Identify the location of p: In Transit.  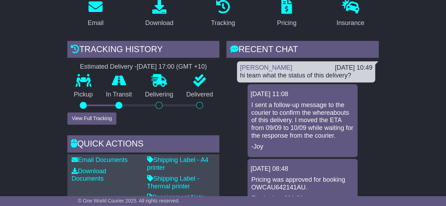
(119, 95).